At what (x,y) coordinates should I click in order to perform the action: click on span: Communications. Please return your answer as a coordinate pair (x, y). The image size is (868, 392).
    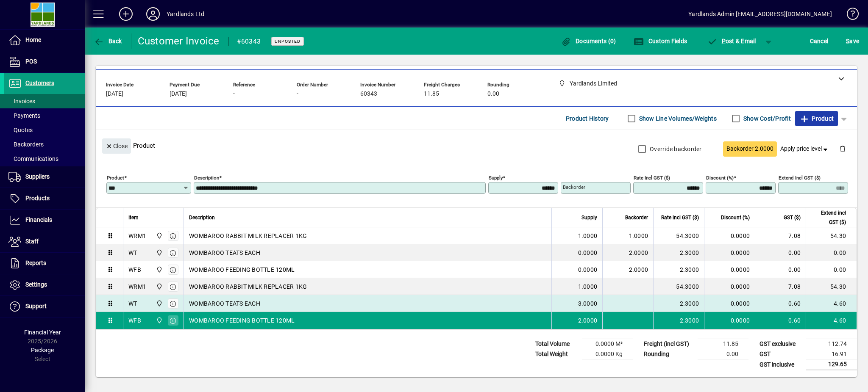
    Looking at the image, I should click on (34, 159).